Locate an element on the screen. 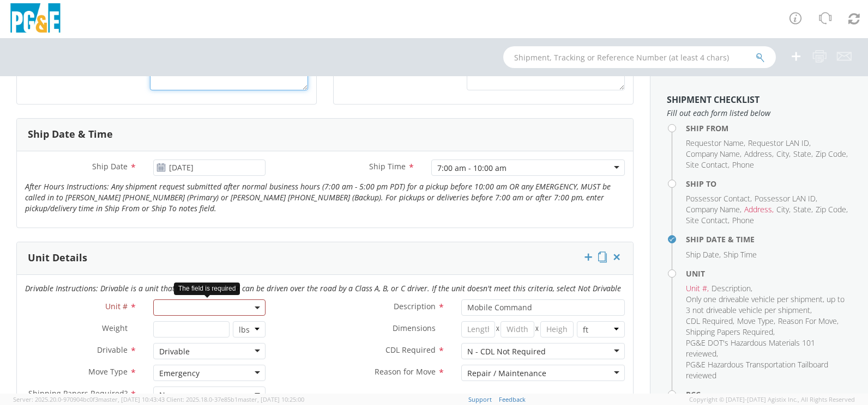 The width and height of the screenshot is (868, 405). span: Only one driveable vehicle per shipment, up to 3 not driveable vehicle per shipment is located at coordinates (765, 305).